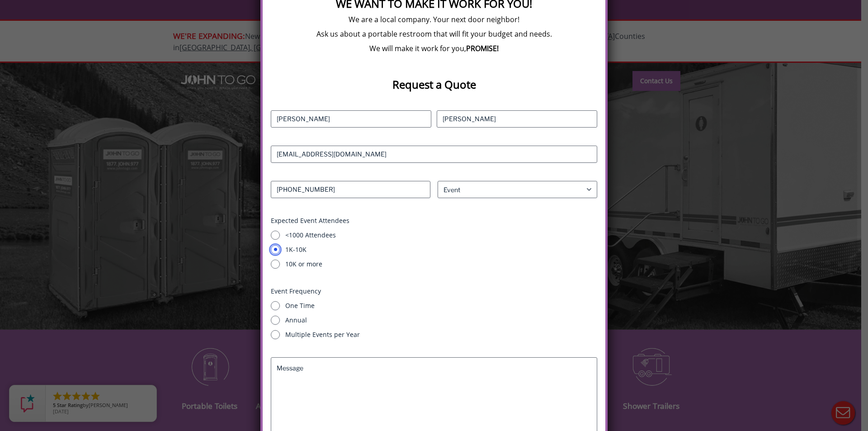  Describe the element at coordinates (441, 306) in the screenshot. I see `label: One Time` at that location.